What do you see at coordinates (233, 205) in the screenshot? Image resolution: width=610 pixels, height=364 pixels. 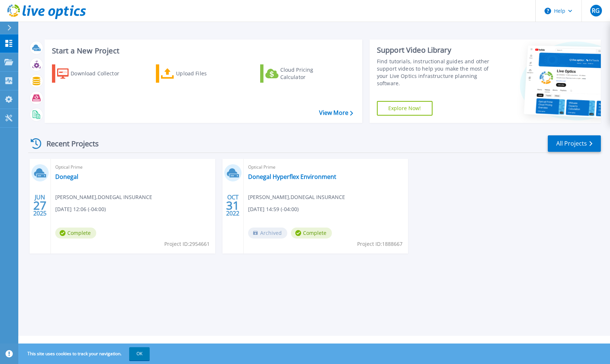 I see `span: 31` at bounding box center [233, 205].